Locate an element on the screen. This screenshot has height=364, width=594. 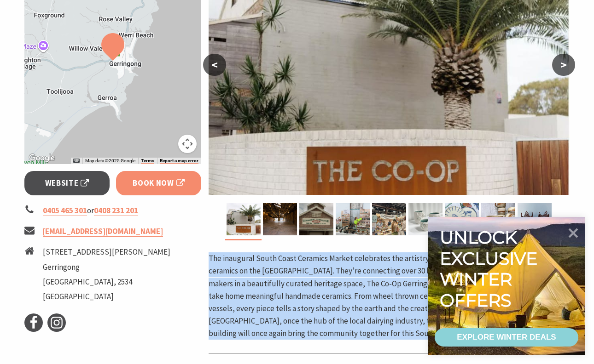
div: Unlock exclusive winter offers is located at coordinates (490, 269).